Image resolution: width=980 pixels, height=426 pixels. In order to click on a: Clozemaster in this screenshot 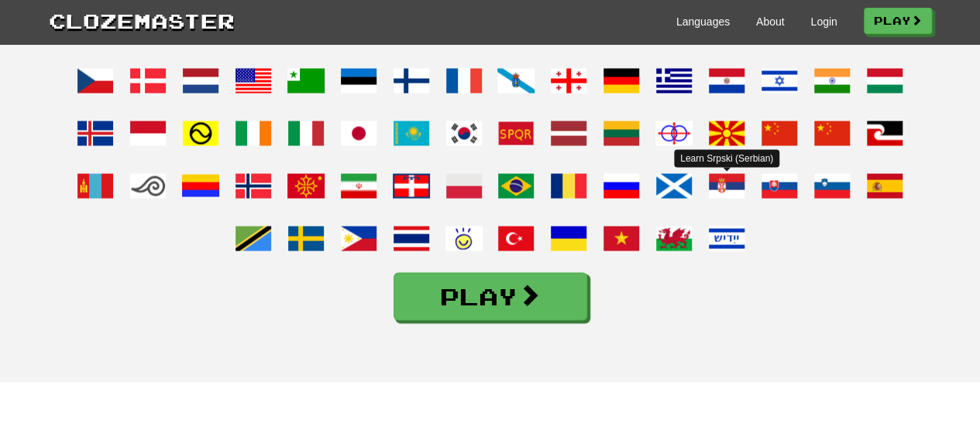, I will do `click(142, 20)`.